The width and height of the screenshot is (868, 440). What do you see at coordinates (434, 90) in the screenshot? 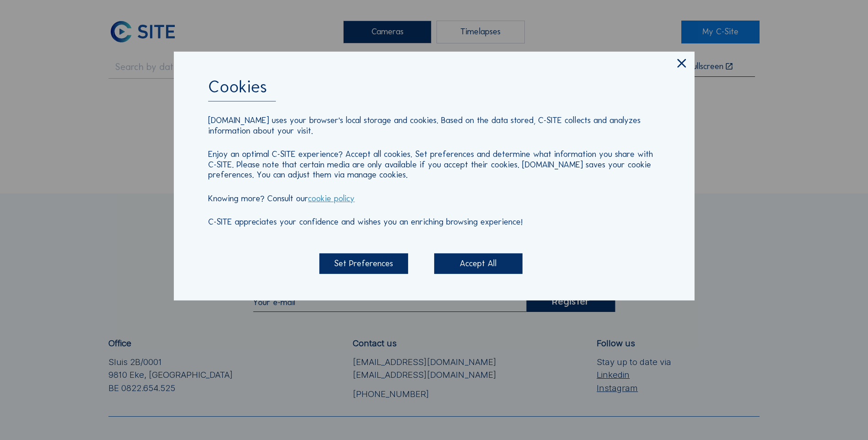
I see `div: Cookies` at bounding box center [434, 90].